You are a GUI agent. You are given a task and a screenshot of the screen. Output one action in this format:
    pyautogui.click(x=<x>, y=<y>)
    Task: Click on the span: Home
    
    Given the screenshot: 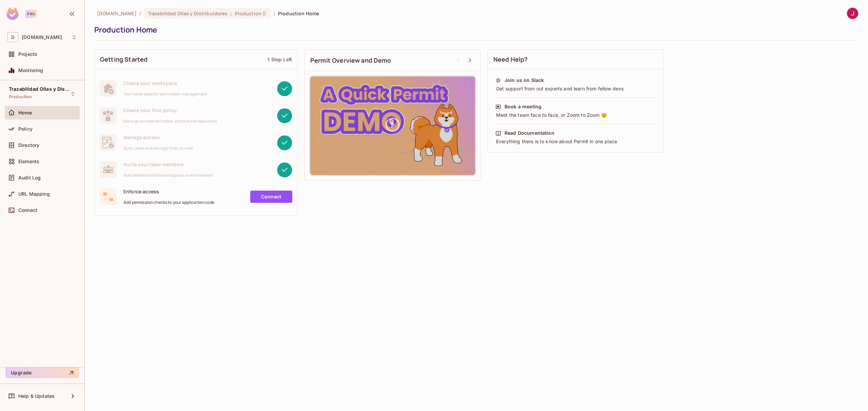 What is the action you would take?
    pyautogui.click(x=25, y=113)
    